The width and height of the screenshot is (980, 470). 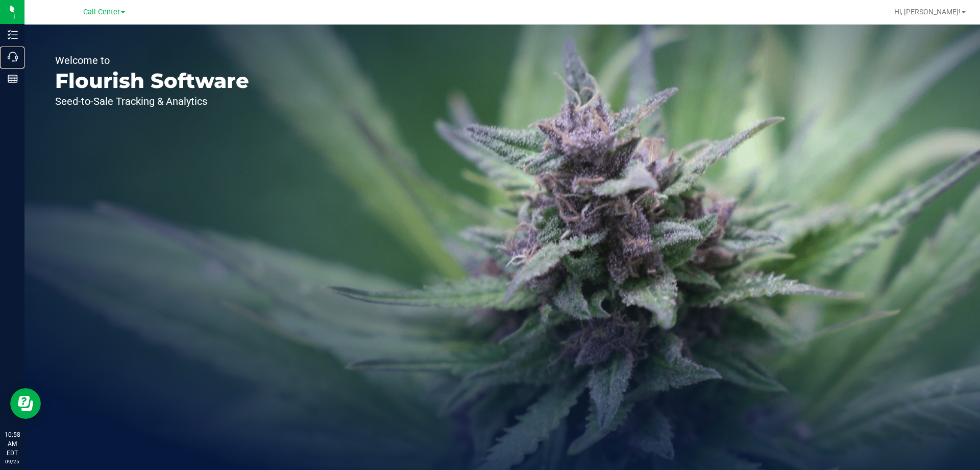 I want to click on p: Seed-to-Sale Tracking & Analytics, so click(x=153, y=101).